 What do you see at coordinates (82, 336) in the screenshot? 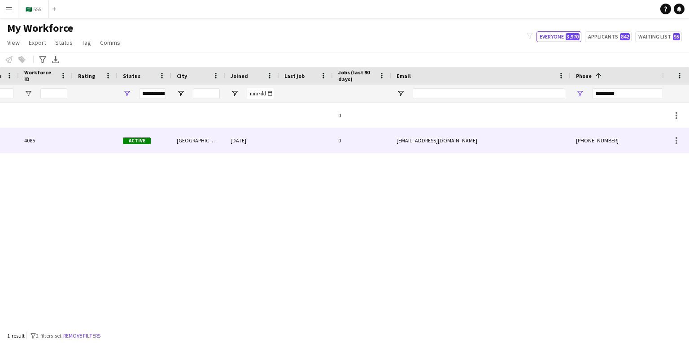
I see `button: Remove filters` at bounding box center [82, 336].